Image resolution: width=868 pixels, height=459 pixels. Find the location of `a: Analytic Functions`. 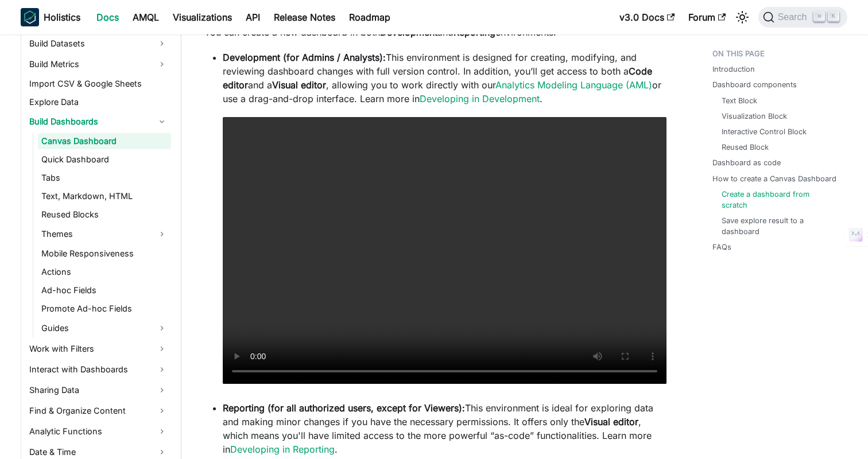

a: Analytic Functions is located at coordinates (98, 431).